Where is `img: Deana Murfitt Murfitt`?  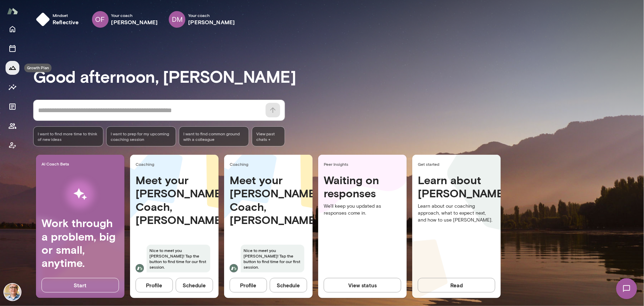
img: Deana Murfitt Murfitt is located at coordinates (234, 269).